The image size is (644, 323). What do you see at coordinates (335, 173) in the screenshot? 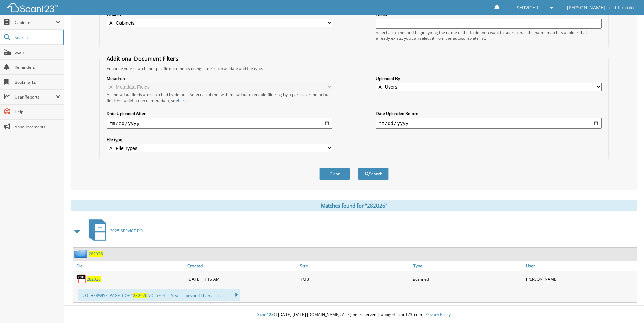
I see `button: Clear` at bounding box center [335, 173].